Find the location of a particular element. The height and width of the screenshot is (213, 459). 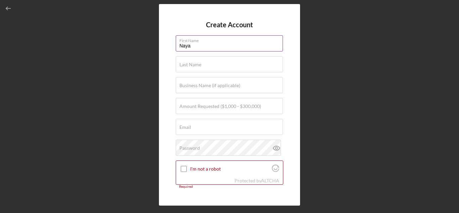

label: Business Name (if applicable) is located at coordinates (210, 85).